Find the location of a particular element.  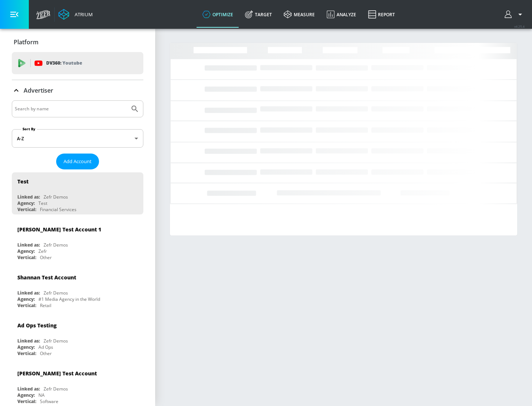

div: DV360: Youtube is located at coordinates (77, 63).